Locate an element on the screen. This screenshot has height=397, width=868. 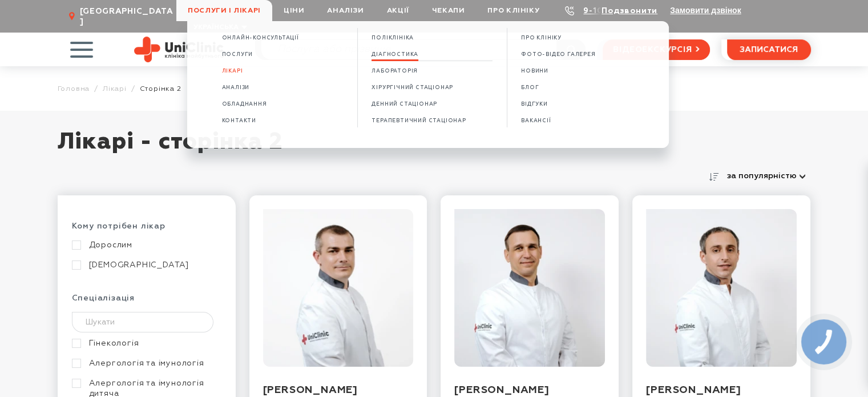
img: Кравченко Роман Васильович is located at coordinates (530, 288).